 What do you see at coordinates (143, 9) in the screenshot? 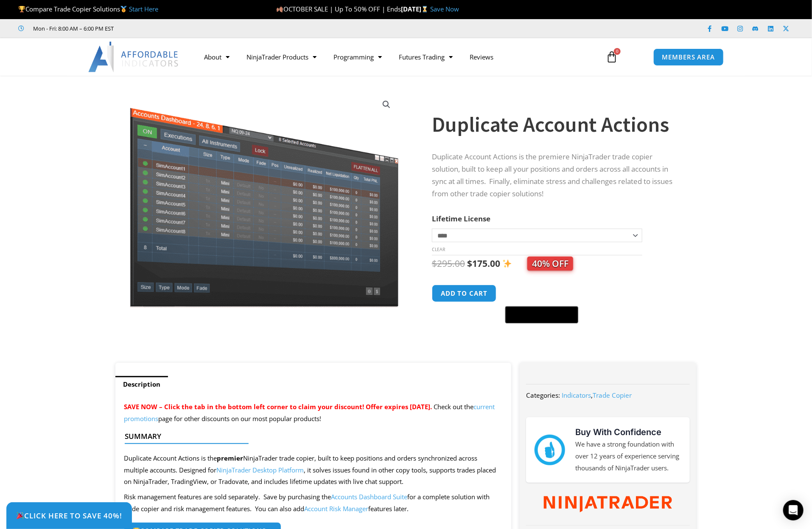
I see `a: Start Here` at bounding box center [143, 9].